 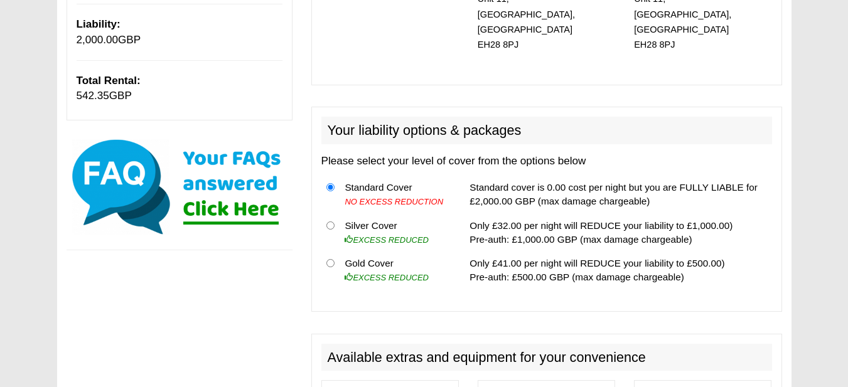 I want to click on p: Please select your level of cover from the options below, so click(x=547, y=161).